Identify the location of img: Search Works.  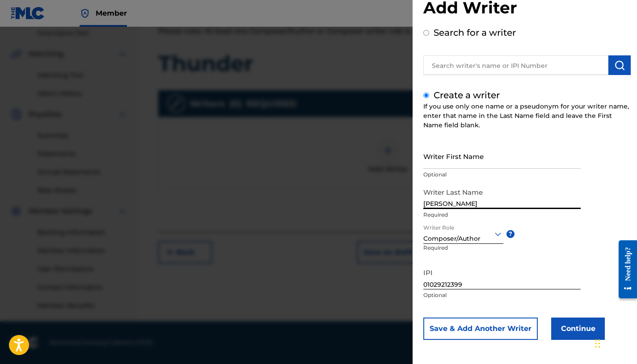
(619, 65).